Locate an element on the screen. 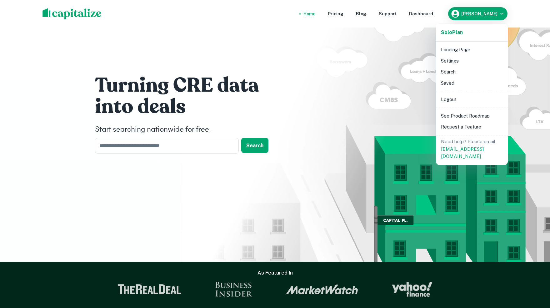 This screenshot has height=308, width=550. li: Search is located at coordinates (472, 72).